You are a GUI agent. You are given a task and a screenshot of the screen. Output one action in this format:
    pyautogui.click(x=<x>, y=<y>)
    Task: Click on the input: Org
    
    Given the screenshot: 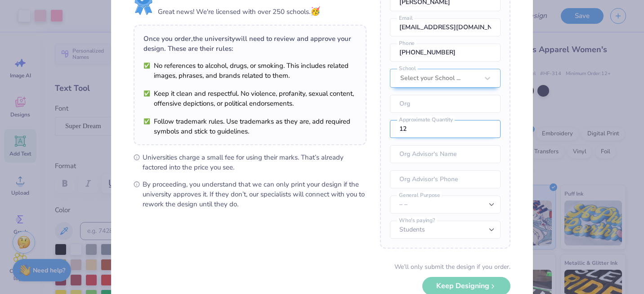 What is the action you would take?
    pyautogui.click(x=445, y=104)
    